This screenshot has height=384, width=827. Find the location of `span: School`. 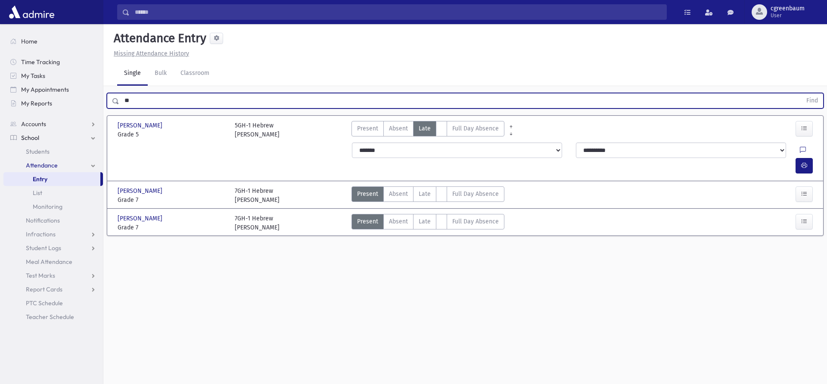

span: School is located at coordinates (30, 138).